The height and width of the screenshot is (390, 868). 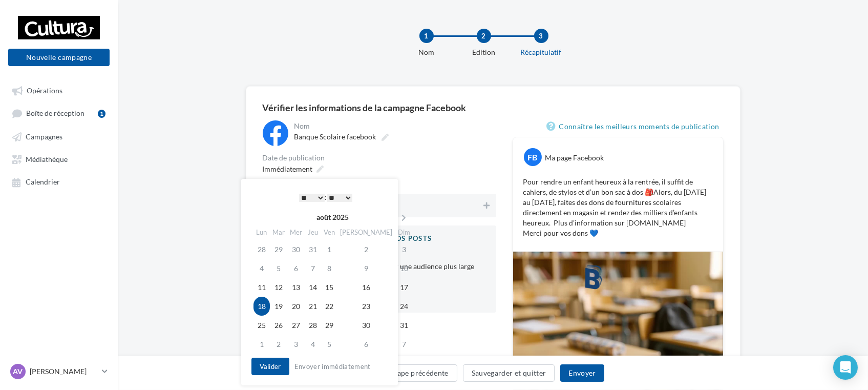 What do you see at coordinates (313, 287) in the screenshot?
I see `td: 14` at bounding box center [313, 287].